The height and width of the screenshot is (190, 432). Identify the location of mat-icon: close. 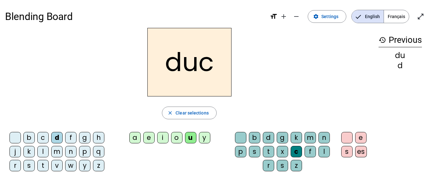
(170, 113).